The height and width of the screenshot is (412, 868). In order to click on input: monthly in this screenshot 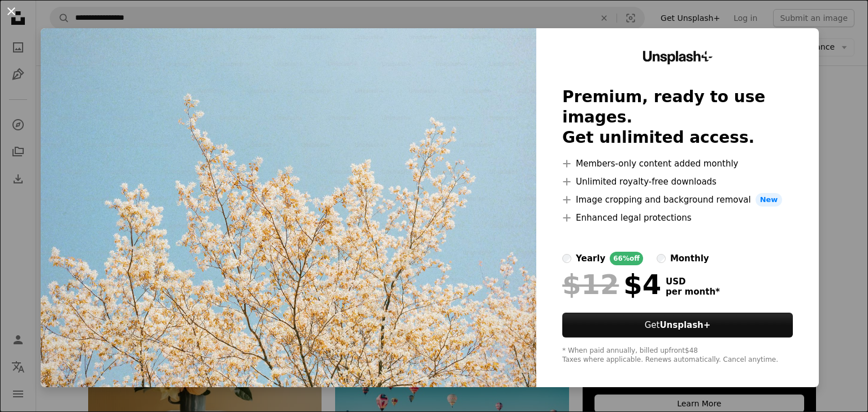, I will do `click(661, 259)`.